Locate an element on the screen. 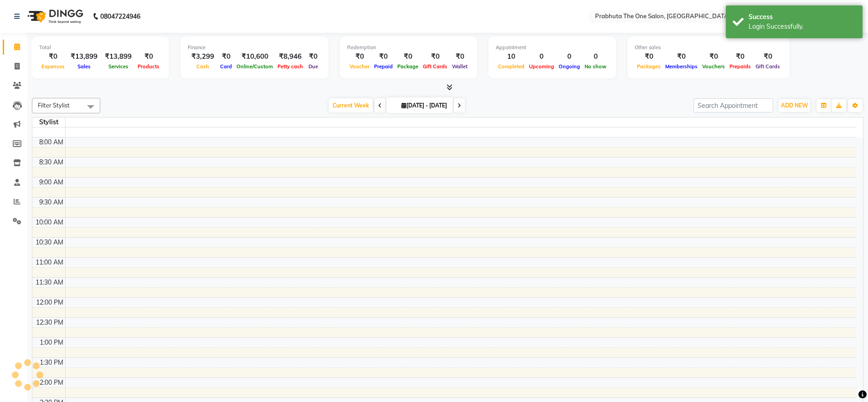  div: 12:00 PM is located at coordinates (50, 302).